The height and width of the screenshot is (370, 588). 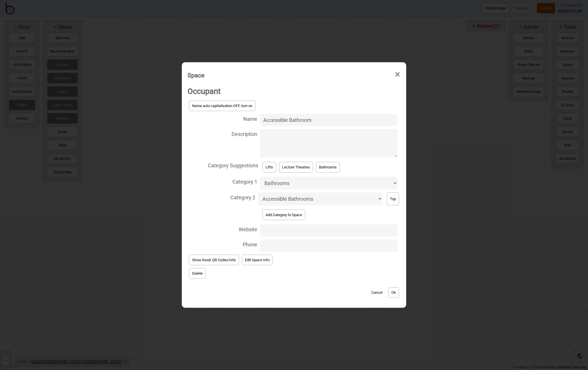 What do you see at coordinates (329, 246) in the screenshot?
I see `input: Phone` at bounding box center [329, 246].